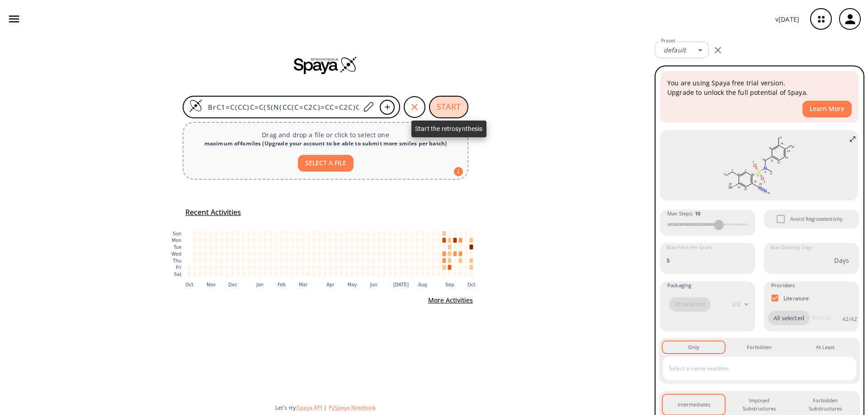 Image resolution: width=868 pixels, height=415 pixels. What do you see at coordinates (351, 284) in the screenshot?
I see `text: May` at bounding box center [351, 284].